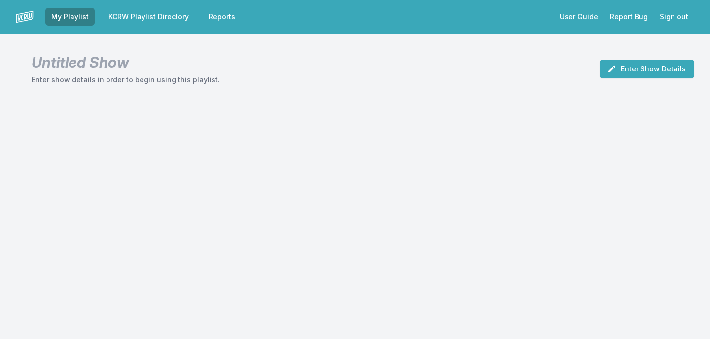  I want to click on a: Report Bug, so click(629, 17).